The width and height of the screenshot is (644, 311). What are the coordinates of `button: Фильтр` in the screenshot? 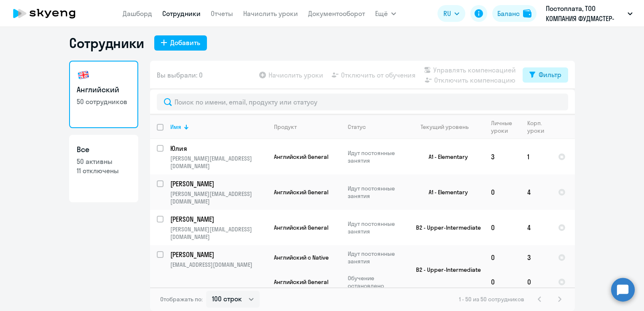 It's located at (545, 75).